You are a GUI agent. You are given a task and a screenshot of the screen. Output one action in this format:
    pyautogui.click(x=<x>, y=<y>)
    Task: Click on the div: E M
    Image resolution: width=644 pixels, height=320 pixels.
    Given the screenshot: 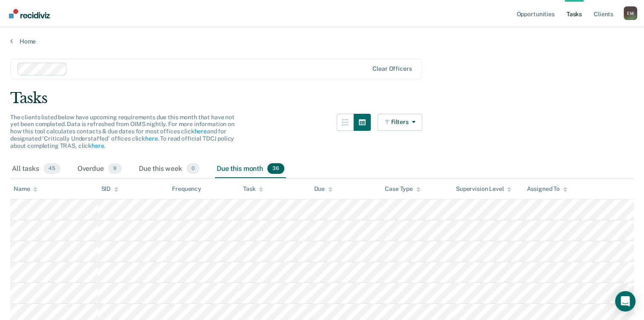 What is the action you would take?
    pyautogui.click(x=630, y=13)
    